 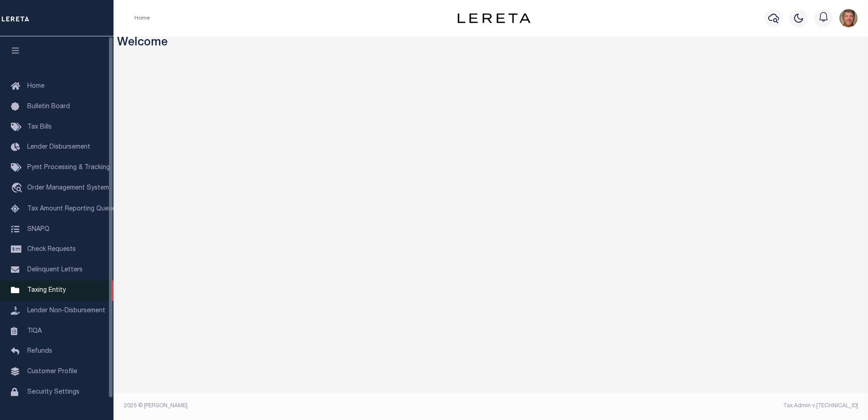 What do you see at coordinates (68, 168) in the screenshot?
I see `span: Pymt Processing & Tracking` at bounding box center [68, 168].